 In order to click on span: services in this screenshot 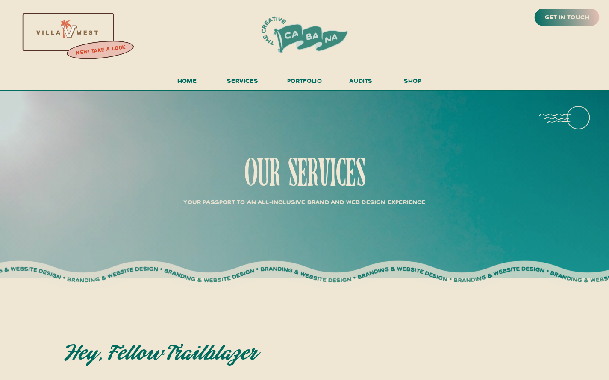, I will do `click(242, 80)`.